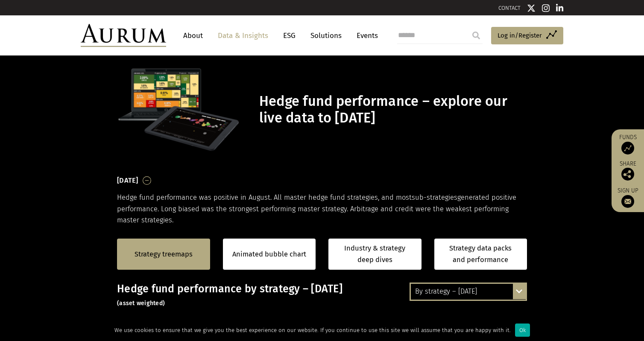  I want to click on a: Solutions, so click(326, 35).